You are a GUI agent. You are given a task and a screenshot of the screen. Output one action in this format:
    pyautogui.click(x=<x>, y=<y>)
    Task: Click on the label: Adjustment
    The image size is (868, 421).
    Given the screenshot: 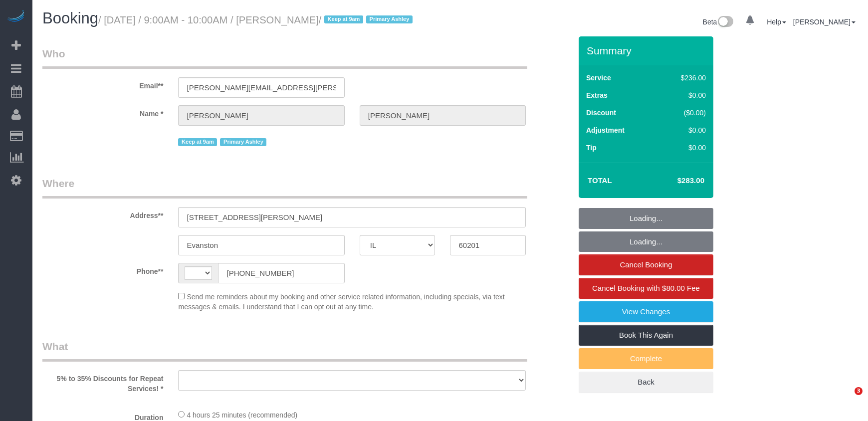 What is the action you would take?
    pyautogui.click(x=606, y=130)
    